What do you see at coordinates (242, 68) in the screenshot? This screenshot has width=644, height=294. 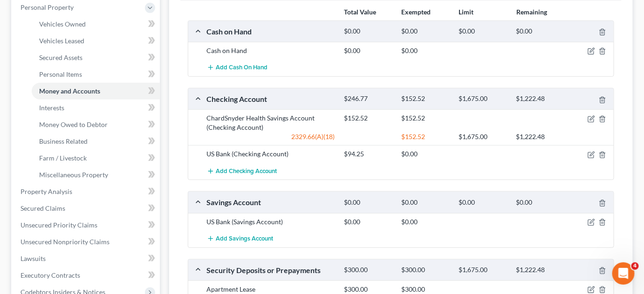 I see `span: Add Cash on Hand` at bounding box center [242, 68].